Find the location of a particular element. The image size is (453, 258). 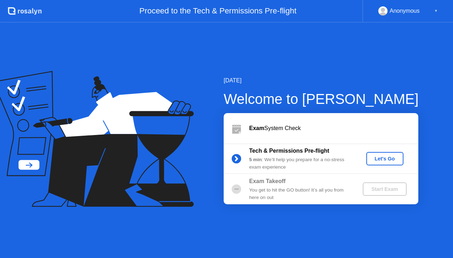

div: You get to hit the GO button! It’s all you from here on out is located at coordinates (300, 194).